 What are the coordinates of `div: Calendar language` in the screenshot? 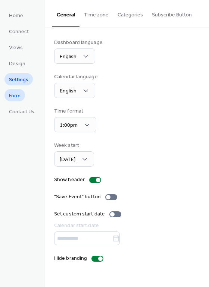 It's located at (76, 77).